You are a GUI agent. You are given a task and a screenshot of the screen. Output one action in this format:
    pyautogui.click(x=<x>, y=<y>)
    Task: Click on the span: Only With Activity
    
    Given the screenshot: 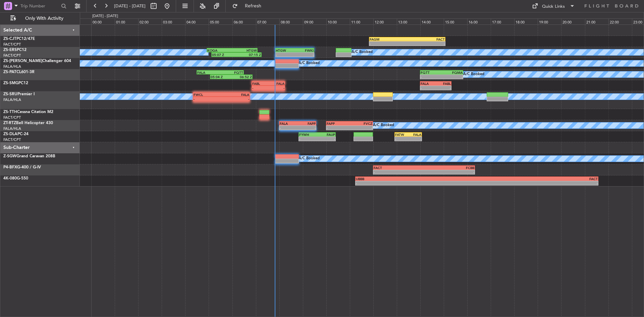 What is the action you would take?
    pyautogui.click(x=44, y=18)
    